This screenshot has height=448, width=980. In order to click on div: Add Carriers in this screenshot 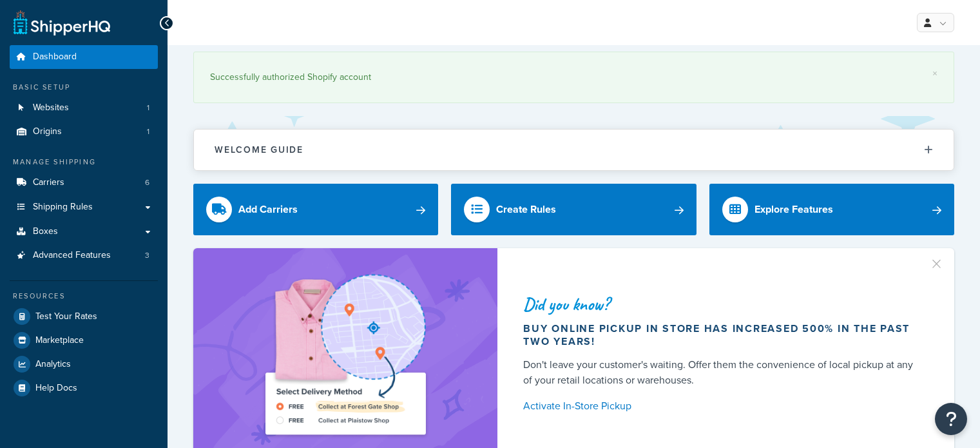, I will do `click(268, 209)`.